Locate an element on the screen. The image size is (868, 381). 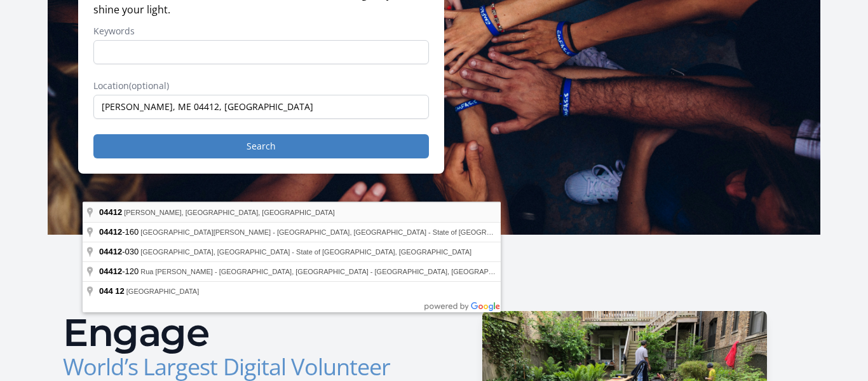
input: Enter a location is located at coordinates (261, 107).